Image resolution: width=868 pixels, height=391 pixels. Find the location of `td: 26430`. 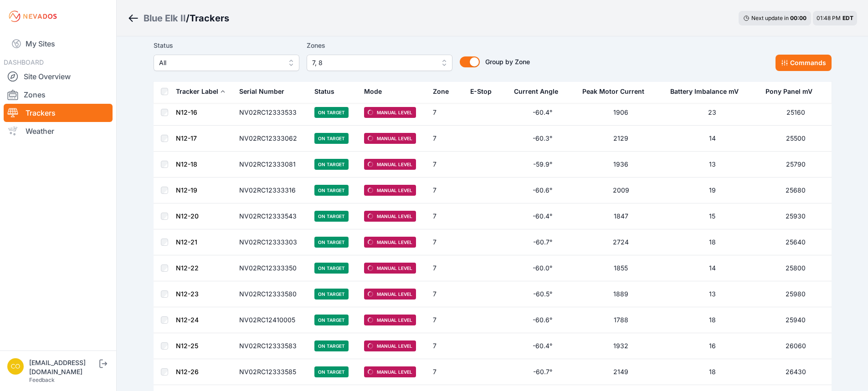

td: 26430 is located at coordinates (796, 372).